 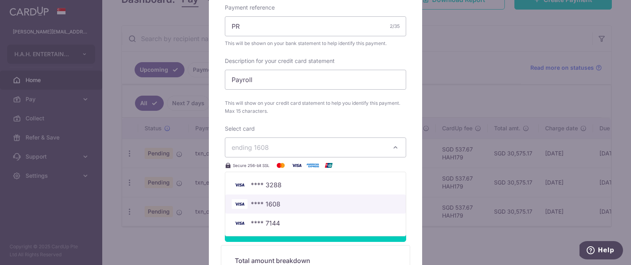 I want to click on img: Mastercard, so click(x=281, y=166).